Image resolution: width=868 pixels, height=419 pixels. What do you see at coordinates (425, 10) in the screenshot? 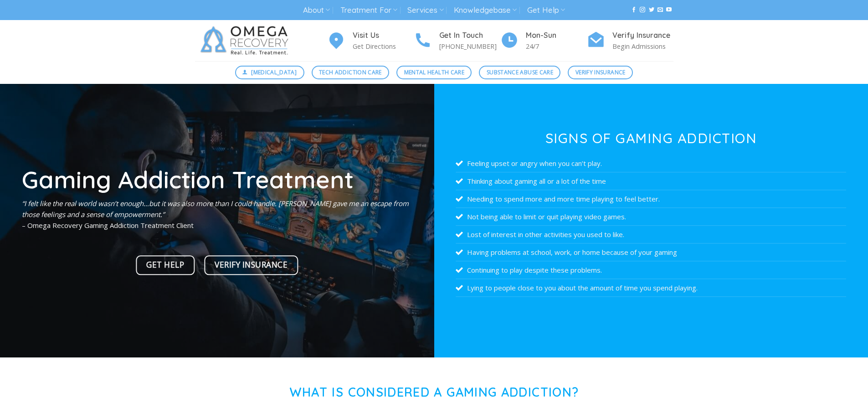
I see `a: Services` at bounding box center [425, 10].